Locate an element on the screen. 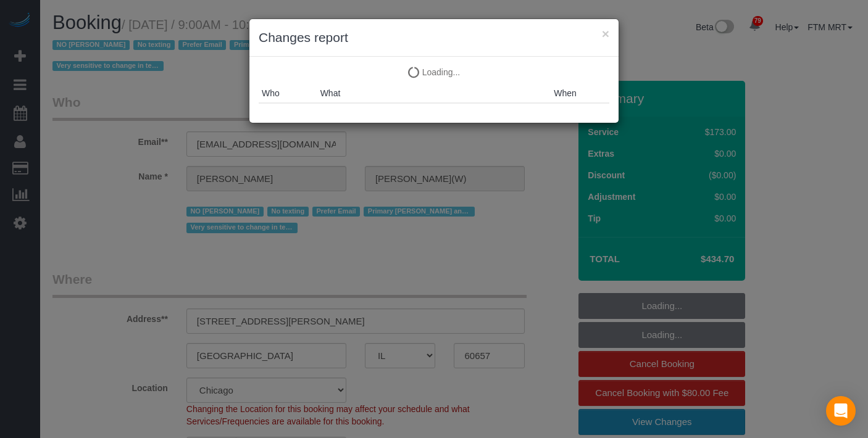  th: What is located at coordinates (434, 93).